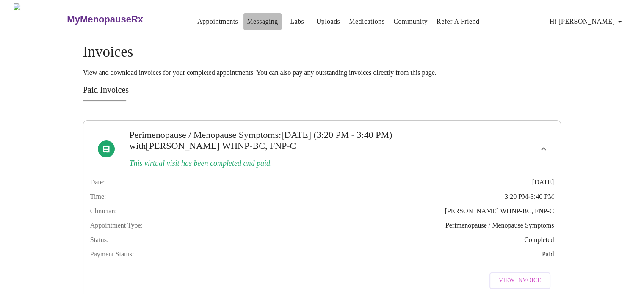 Image resolution: width=644 pixels, height=294 pixels. What do you see at coordinates (328, 21) in the screenshot?
I see `button: Uploads` at bounding box center [328, 21].